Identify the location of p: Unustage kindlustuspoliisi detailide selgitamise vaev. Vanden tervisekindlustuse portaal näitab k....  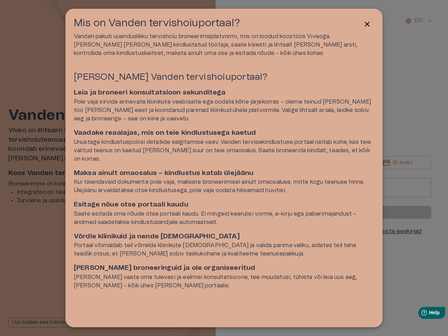
(224, 150).